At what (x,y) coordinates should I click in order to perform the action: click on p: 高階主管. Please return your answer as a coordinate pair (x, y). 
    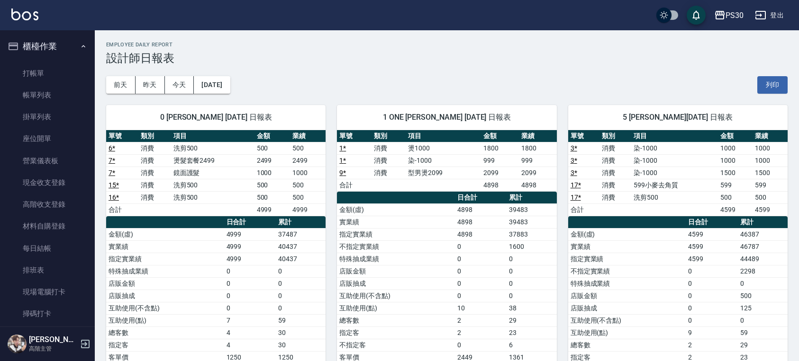
    Looking at the image, I should click on (53, 349).